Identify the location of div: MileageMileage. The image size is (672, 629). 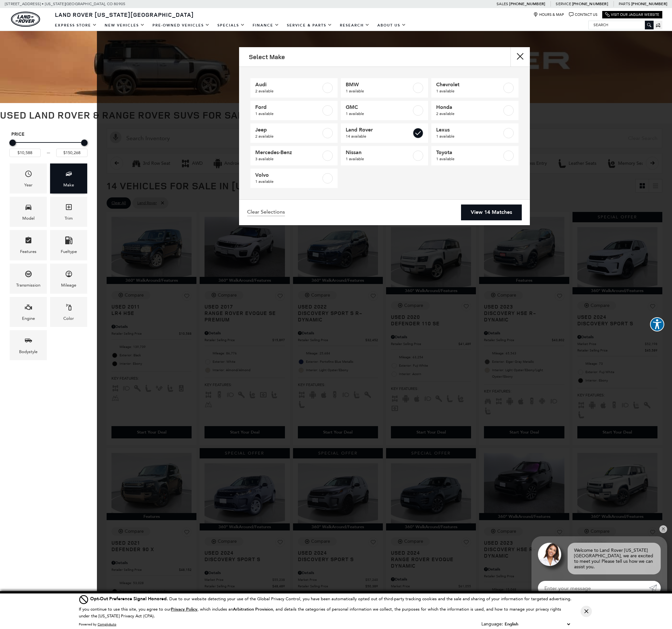
(68, 278).